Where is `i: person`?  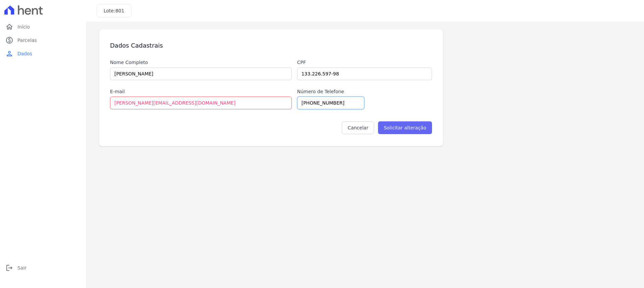 i: person is located at coordinates (10, 54).